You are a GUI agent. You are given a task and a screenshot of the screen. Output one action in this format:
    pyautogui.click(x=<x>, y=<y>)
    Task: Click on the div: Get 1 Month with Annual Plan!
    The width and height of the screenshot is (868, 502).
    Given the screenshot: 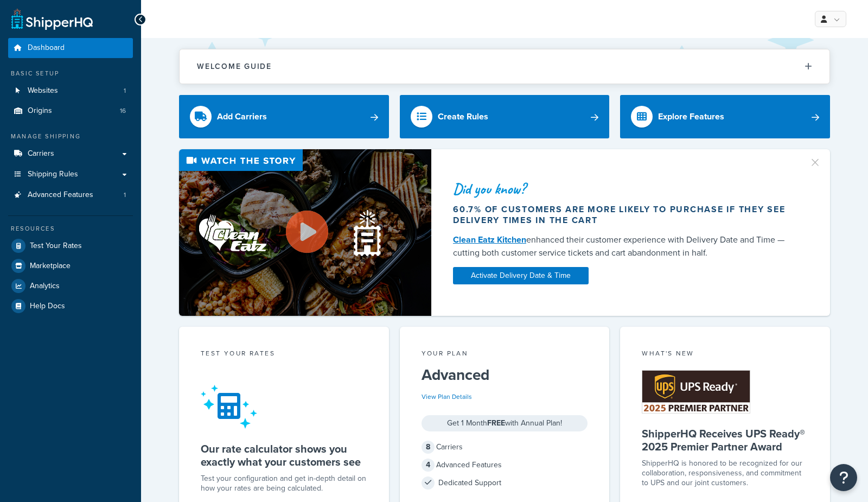 What is the action you would take?
    pyautogui.click(x=504, y=423)
    